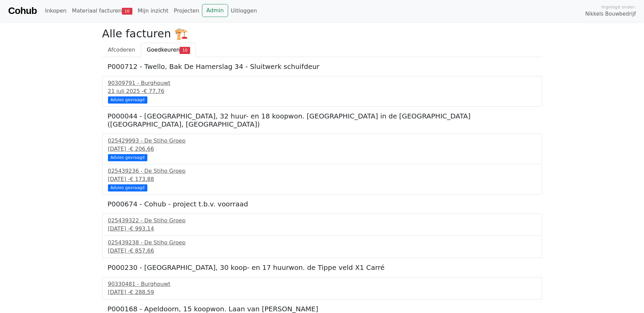  I want to click on span: € 288,59, so click(142, 292).